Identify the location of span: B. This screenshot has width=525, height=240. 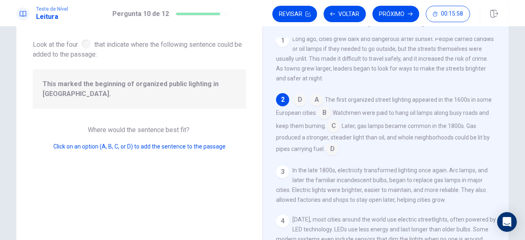
(324, 113).